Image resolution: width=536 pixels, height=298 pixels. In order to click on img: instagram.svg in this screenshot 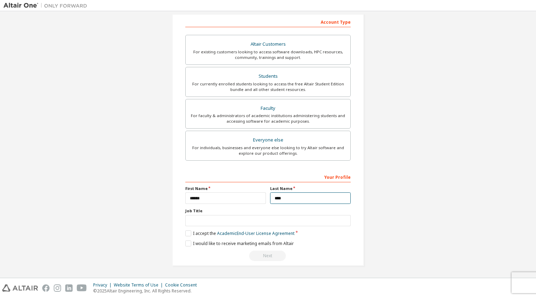, I will do `click(57, 288)`.